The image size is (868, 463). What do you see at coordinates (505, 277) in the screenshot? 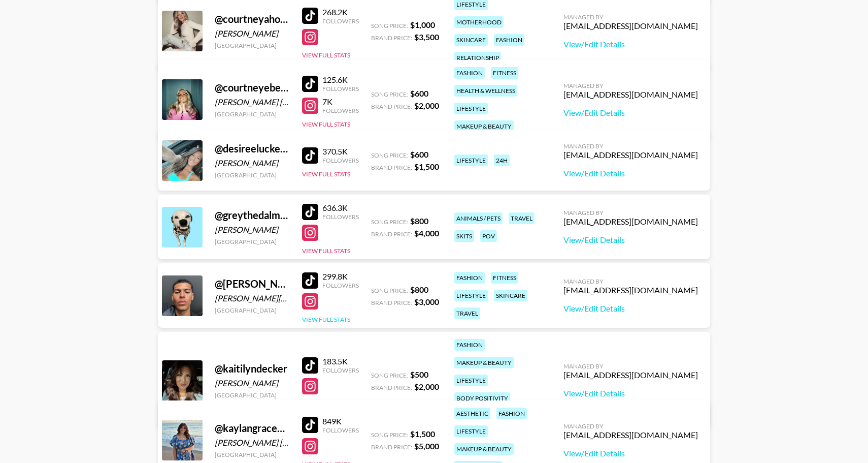
I see `div: fitness` at bounding box center [505, 277].